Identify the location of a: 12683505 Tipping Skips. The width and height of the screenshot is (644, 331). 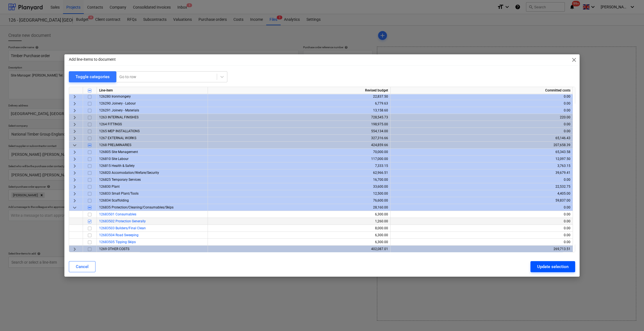
(117, 242).